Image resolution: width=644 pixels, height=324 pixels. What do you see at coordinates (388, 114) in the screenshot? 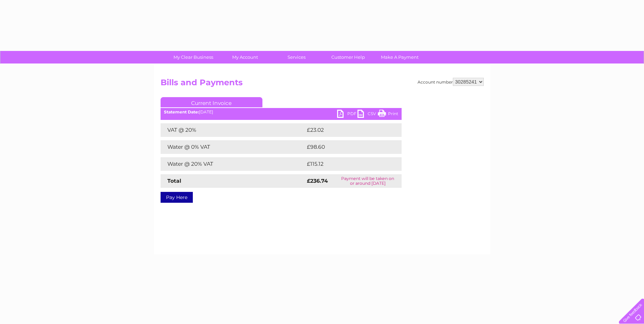
I see `a: Print` at bounding box center [388, 114].